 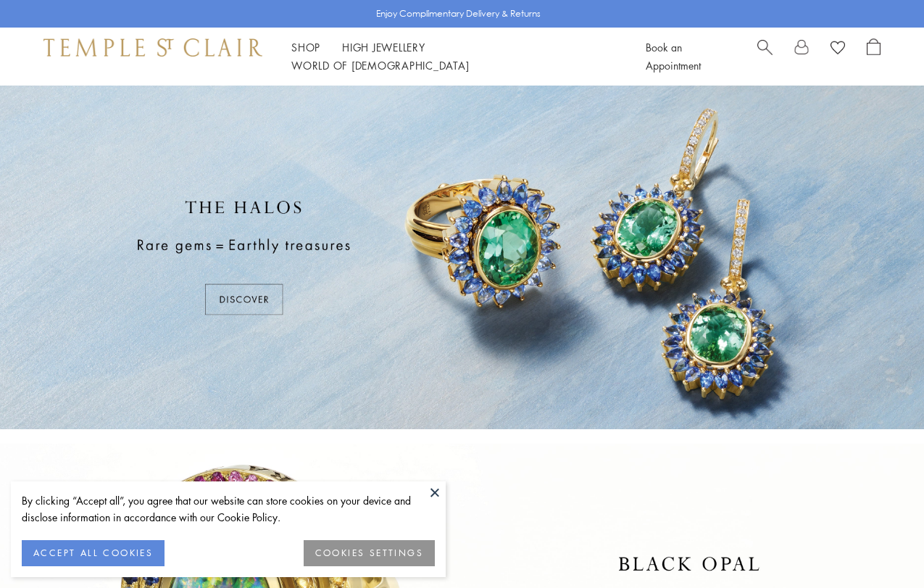 I want to click on img: Temple St. Clair, so click(x=153, y=47).